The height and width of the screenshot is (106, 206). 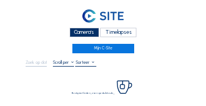 I want to click on a: Mijn C-Site, so click(x=103, y=48).